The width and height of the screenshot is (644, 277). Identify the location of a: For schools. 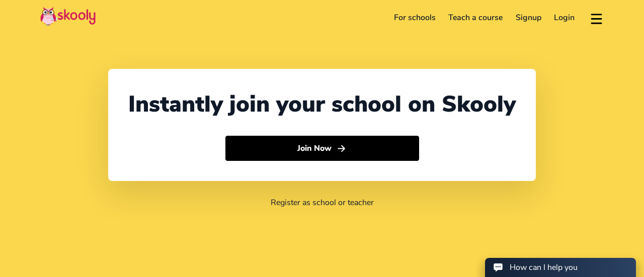
(415, 18).